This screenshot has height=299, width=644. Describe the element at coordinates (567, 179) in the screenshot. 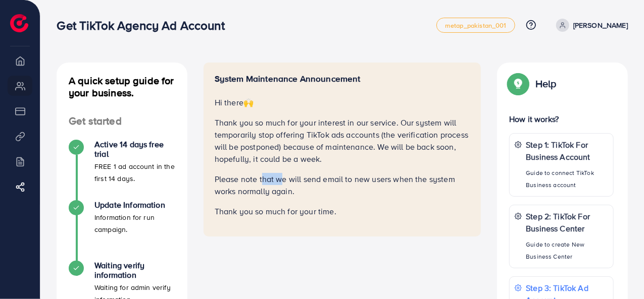

I see `p: Guide to connect TikTok Business account` at that location.